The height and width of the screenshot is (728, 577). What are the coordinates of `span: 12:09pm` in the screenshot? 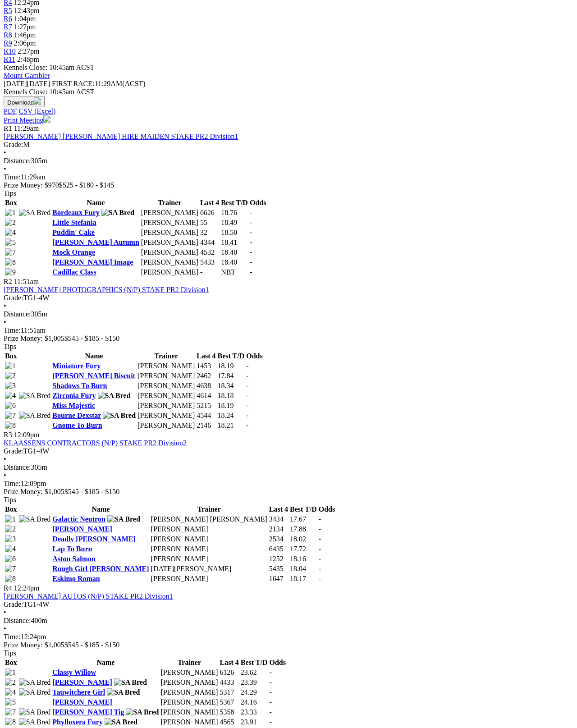 It's located at (27, 435).